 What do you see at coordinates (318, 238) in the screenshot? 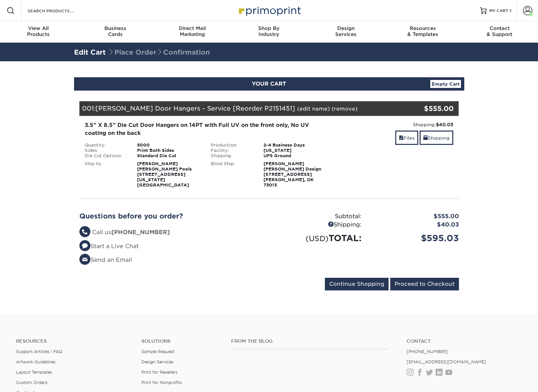
I see `div: TOTAL:` at bounding box center [318, 238].